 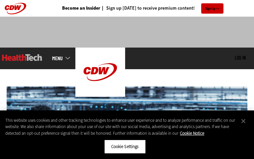 I want to click on a: More information about your privacy, so click(x=192, y=133).